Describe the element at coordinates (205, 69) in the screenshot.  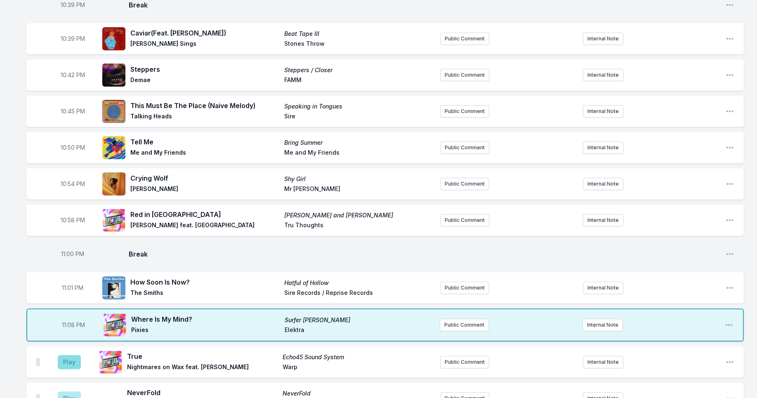
I see `span: Steppers` at that location.